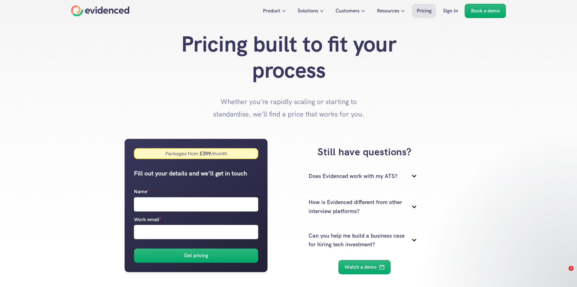 Image resolution: width=577 pixels, height=287 pixels. What do you see at coordinates (147, 220) in the screenshot?
I see `p: Work email` at bounding box center [147, 220].